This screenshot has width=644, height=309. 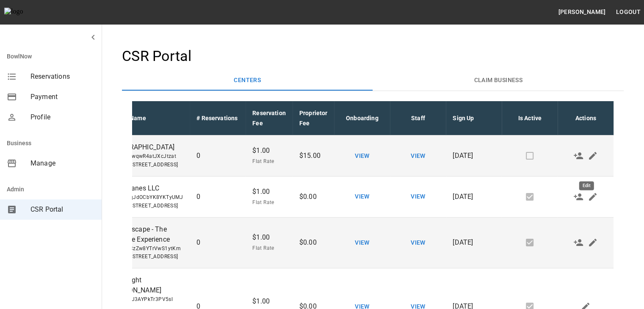 I want to click on th: Proprietor Fee, so click(x=313, y=118).